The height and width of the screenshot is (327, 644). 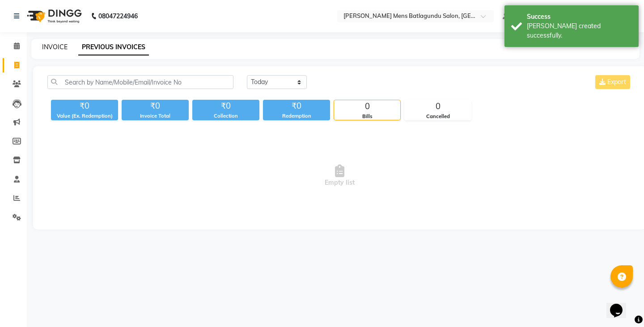 I want to click on div: Success, so click(x=579, y=16).